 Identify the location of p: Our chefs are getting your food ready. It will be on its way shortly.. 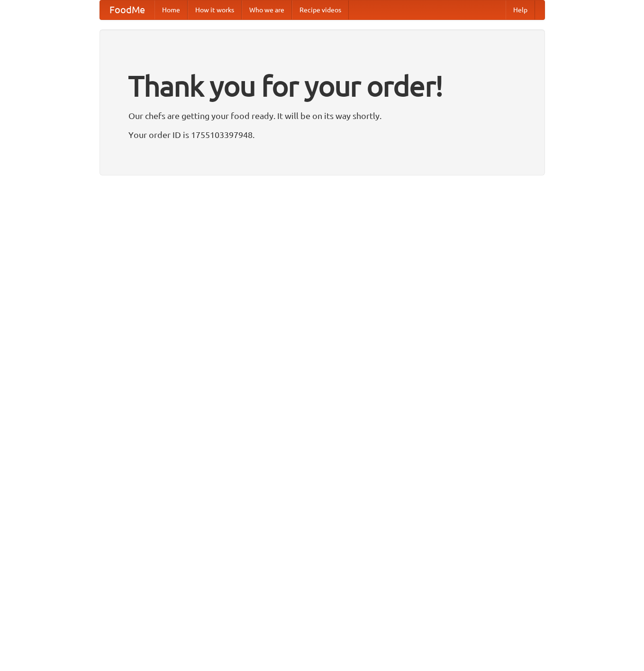
(322, 116).